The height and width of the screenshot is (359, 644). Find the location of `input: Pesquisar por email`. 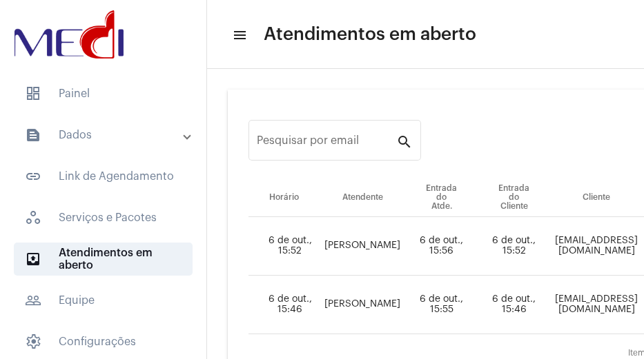

input: Pesquisar por email is located at coordinates (327, 143).